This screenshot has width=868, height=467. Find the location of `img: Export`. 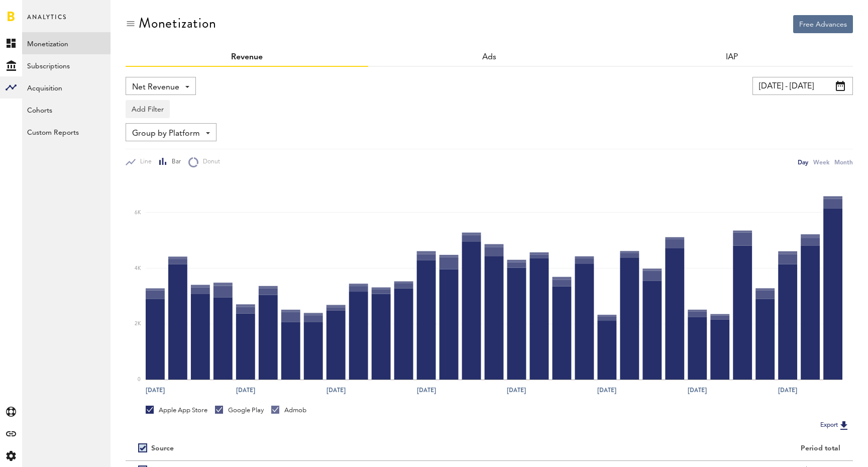

img: Export is located at coordinates (844, 425).